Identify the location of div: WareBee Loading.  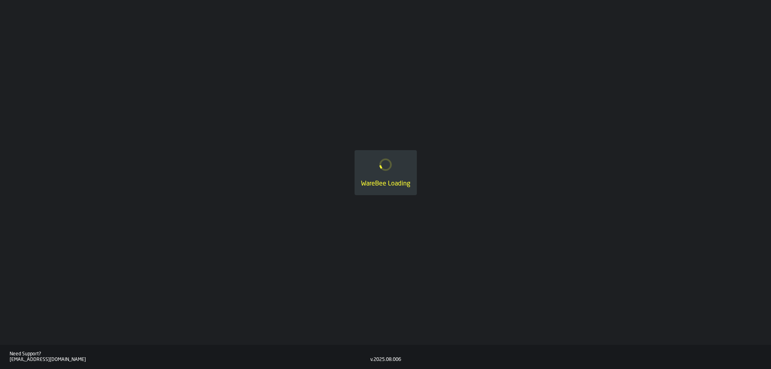
(386, 184).